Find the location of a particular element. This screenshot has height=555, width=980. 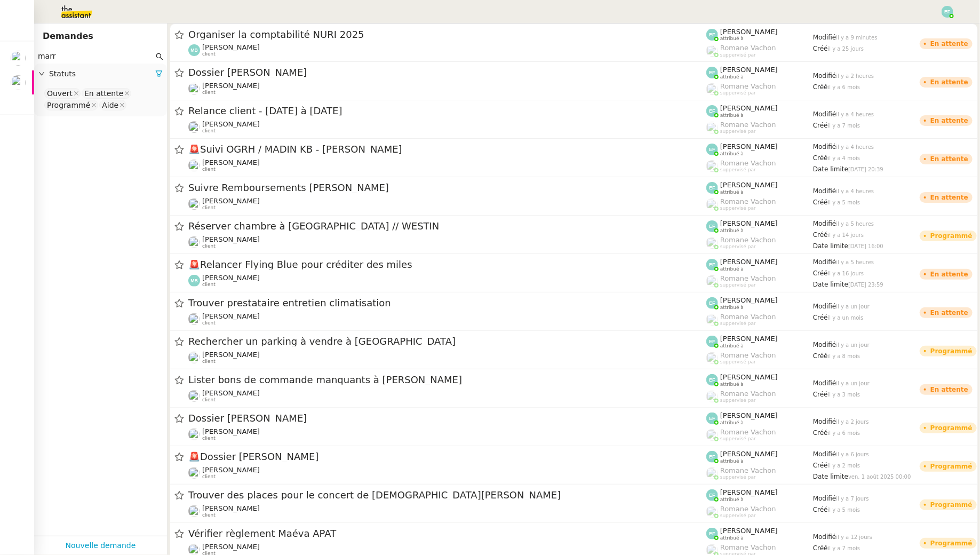

span: Relancer Flying Blue pour créditer des miles is located at coordinates (448, 265).